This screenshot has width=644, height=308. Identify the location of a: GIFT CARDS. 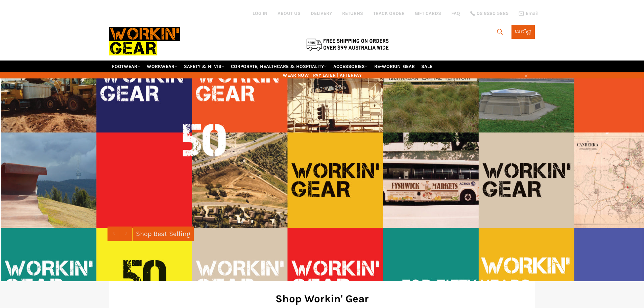
(428, 13).